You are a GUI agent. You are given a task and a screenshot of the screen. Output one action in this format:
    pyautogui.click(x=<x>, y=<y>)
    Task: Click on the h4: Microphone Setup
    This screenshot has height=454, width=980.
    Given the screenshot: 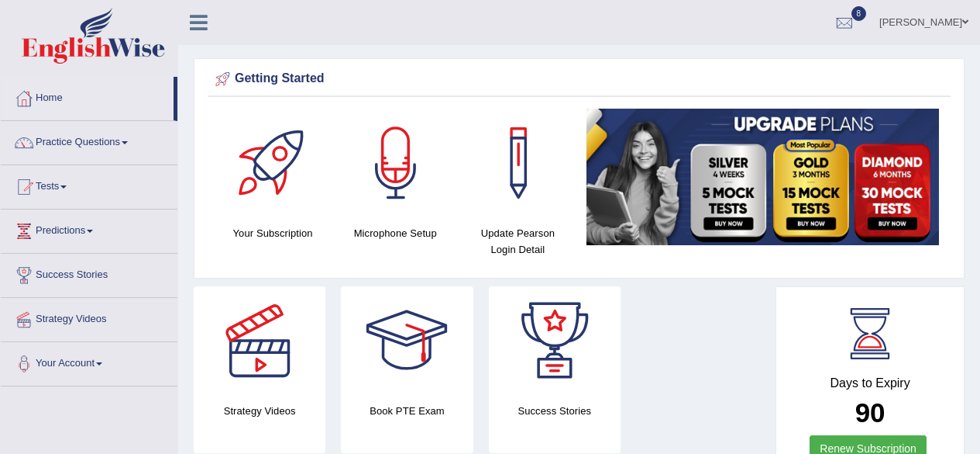 What is the action you would take?
    pyautogui.click(x=395, y=233)
    